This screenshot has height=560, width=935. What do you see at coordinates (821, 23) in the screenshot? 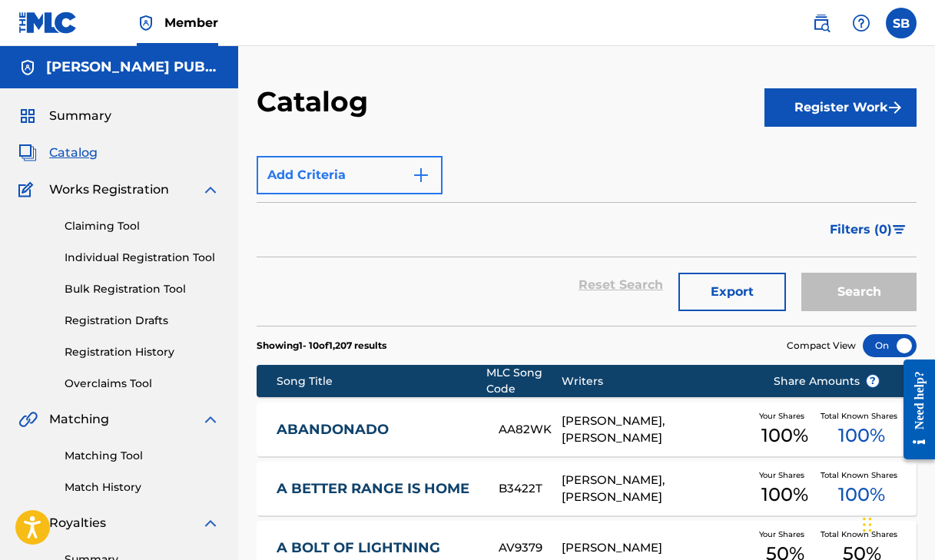
I see `img: search` at bounding box center [821, 23].